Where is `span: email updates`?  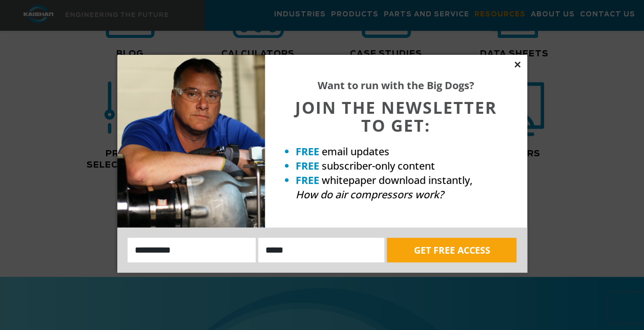 span: email updates is located at coordinates (355, 151).